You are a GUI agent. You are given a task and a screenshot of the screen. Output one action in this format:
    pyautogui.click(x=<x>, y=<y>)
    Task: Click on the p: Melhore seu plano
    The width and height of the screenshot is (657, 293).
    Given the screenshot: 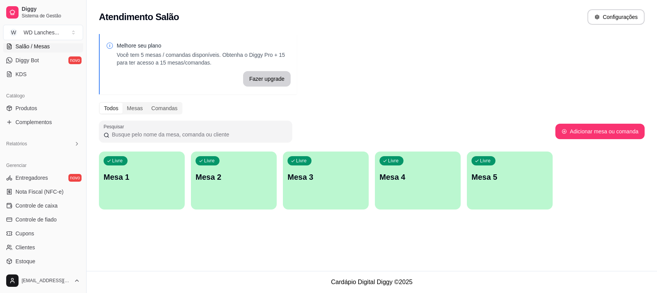 What is the action you would take?
    pyautogui.click(x=204, y=46)
    